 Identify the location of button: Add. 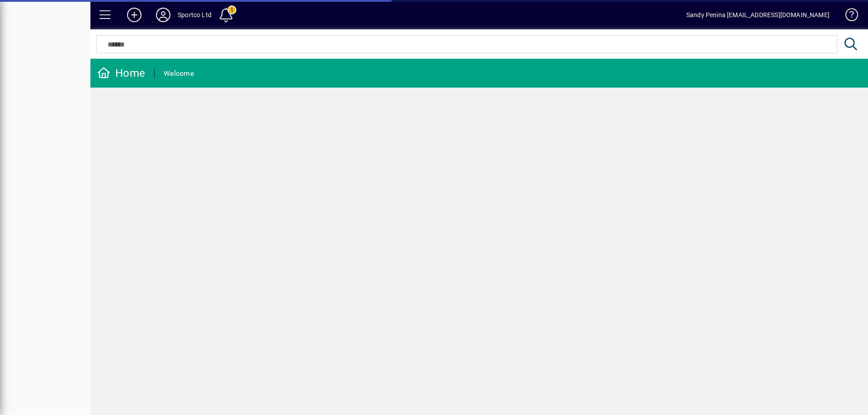
(134, 15).